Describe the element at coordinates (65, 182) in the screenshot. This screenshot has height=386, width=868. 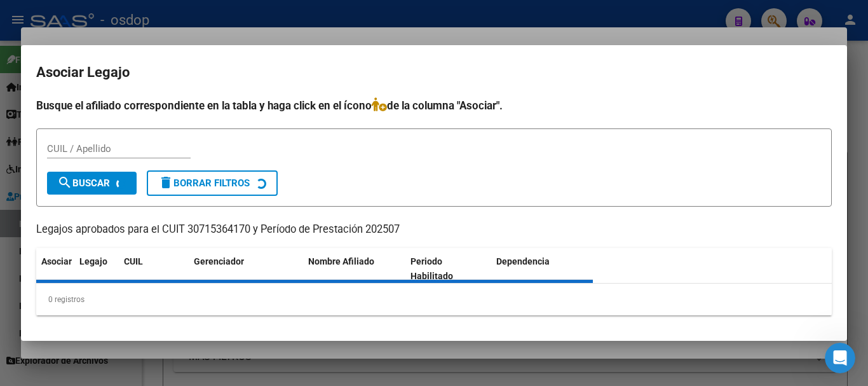
I see `mat-icon: search` at that location.